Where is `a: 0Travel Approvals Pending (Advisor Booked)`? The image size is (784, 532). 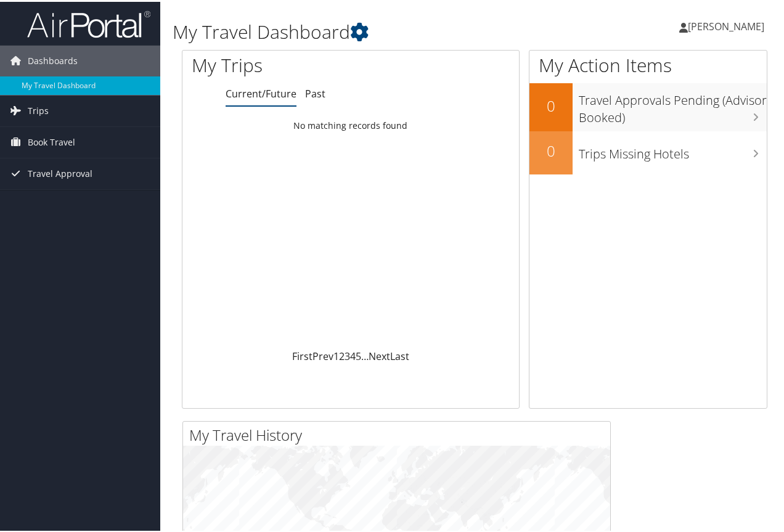 a: 0Travel Approvals Pending (Advisor Booked) is located at coordinates (648, 105).